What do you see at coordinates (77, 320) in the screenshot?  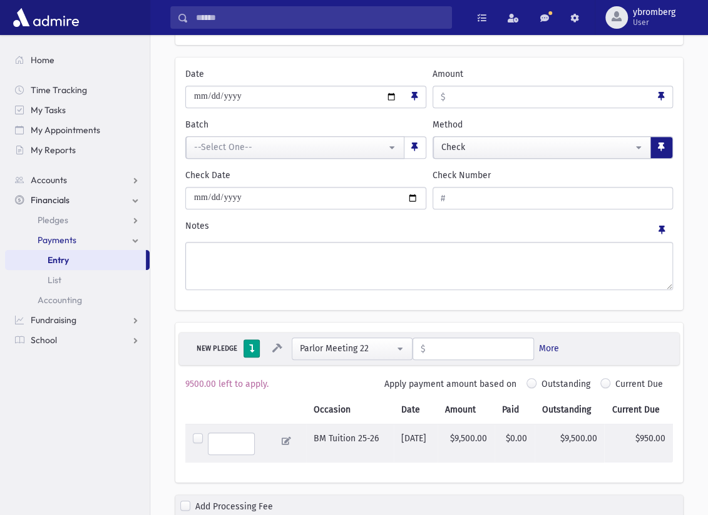 I see `a: Fundraising` at bounding box center [77, 320].